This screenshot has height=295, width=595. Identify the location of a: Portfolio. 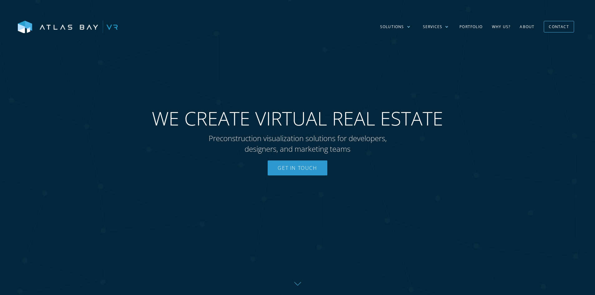
(471, 27).